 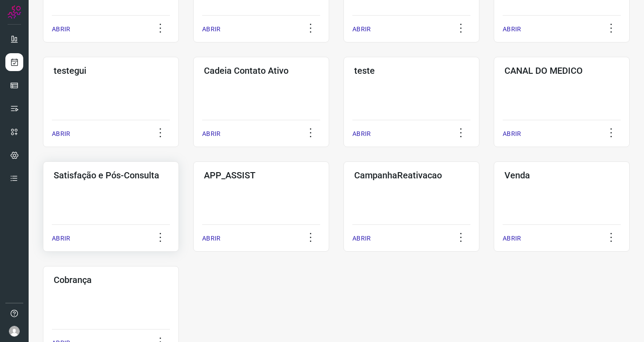 What do you see at coordinates (261, 175) in the screenshot?
I see `h3: APP_ASSIST` at bounding box center [261, 175].